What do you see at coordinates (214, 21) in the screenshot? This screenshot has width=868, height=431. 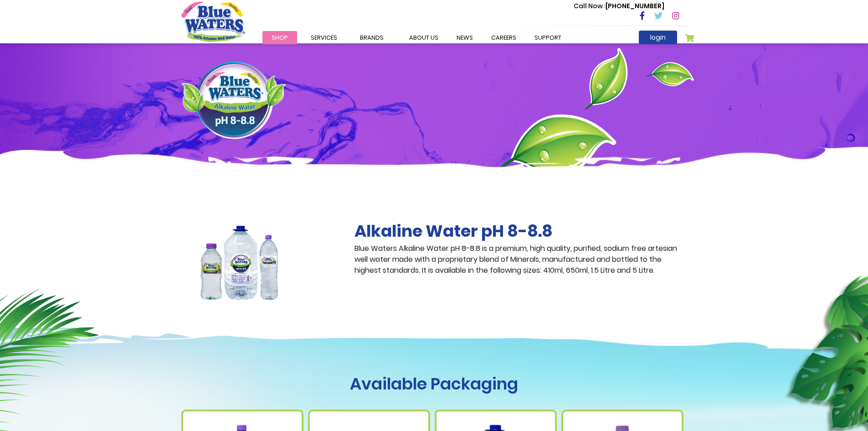 I see `a: store logo` at bounding box center [214, 21].